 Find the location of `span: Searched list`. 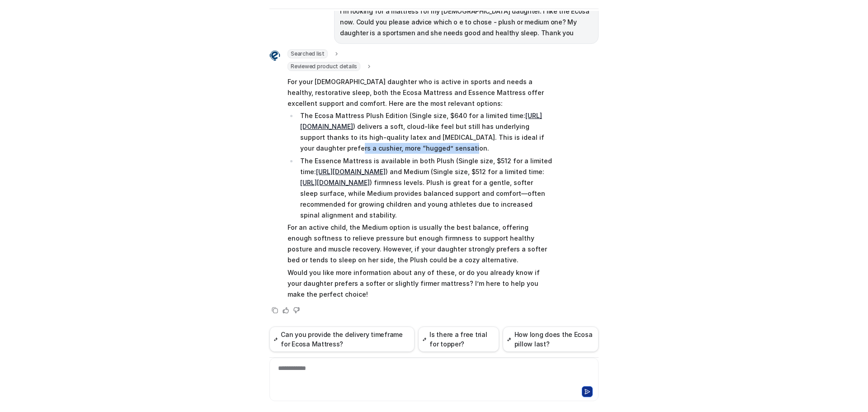

span: Searched list is located at coordinates (307, 54).